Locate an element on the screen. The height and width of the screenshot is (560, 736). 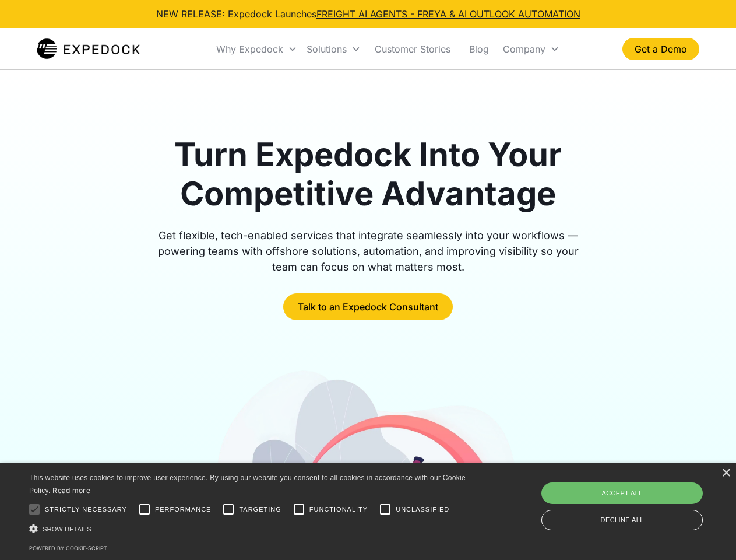
div: Show details is located at coordinates (250, 528).